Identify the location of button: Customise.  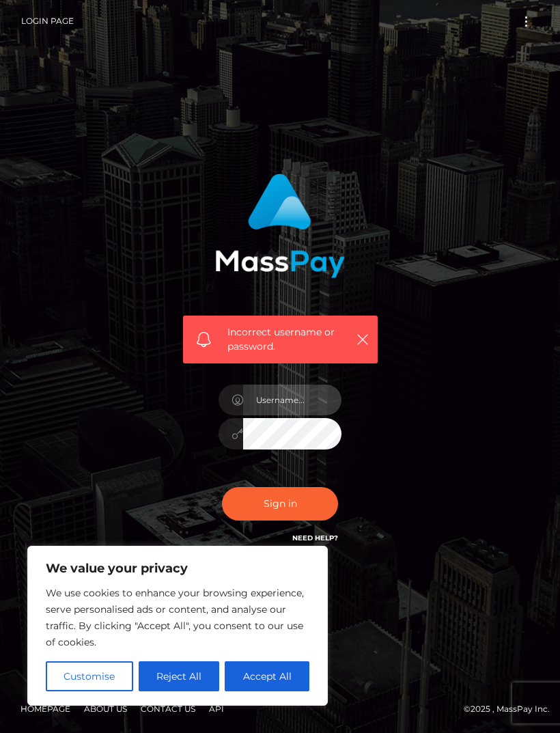
(89, 676).